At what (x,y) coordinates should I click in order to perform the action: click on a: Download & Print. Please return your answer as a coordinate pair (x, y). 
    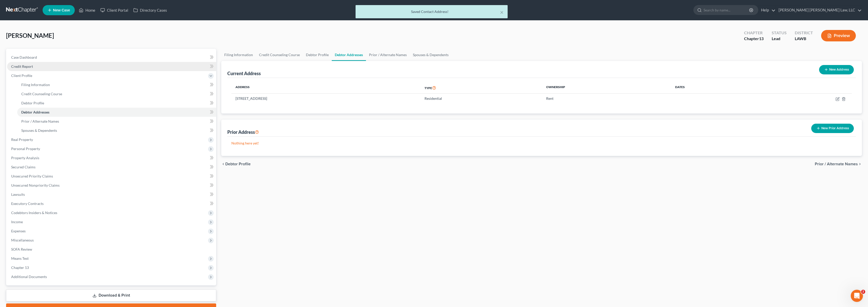
    Looking at the image, I should click on (111, 295).